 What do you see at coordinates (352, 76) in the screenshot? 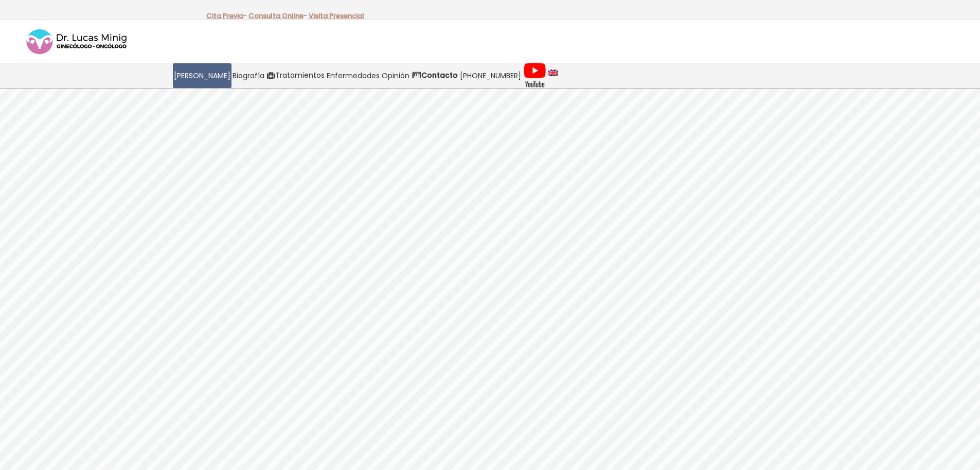
I see `a: Enfermedades` at bounding box center [352, 76].